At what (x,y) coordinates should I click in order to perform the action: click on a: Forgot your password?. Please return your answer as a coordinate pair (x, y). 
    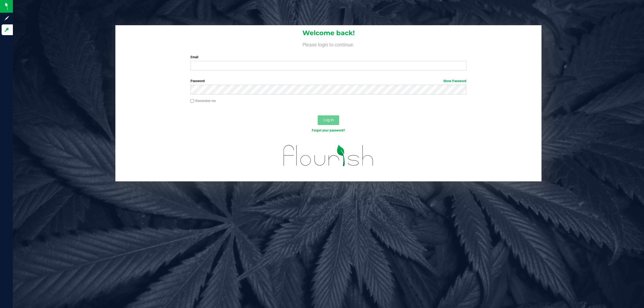
    Looking at the image, I should click on (329, 131).